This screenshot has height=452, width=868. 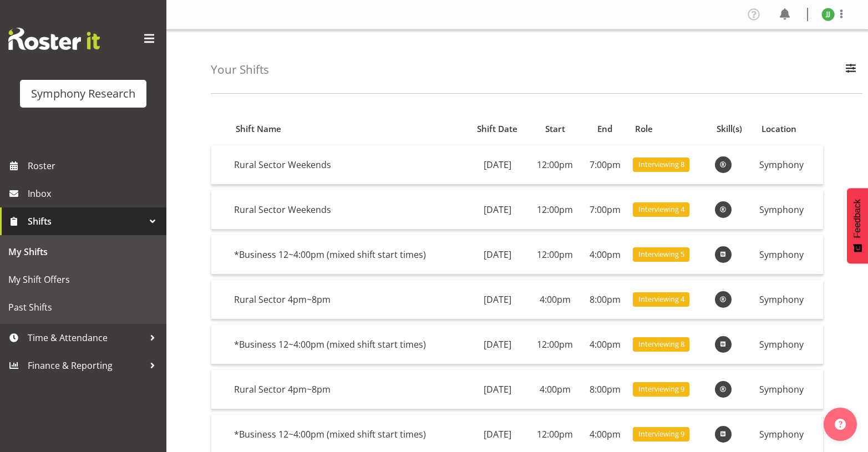 I want to click on a: My Shifts, so click(x=83, y=252).